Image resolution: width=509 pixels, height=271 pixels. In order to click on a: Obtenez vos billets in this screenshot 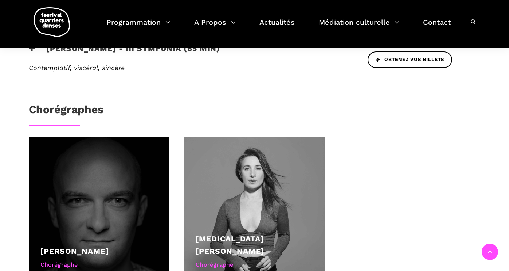, I will do `click(410, 59)`.